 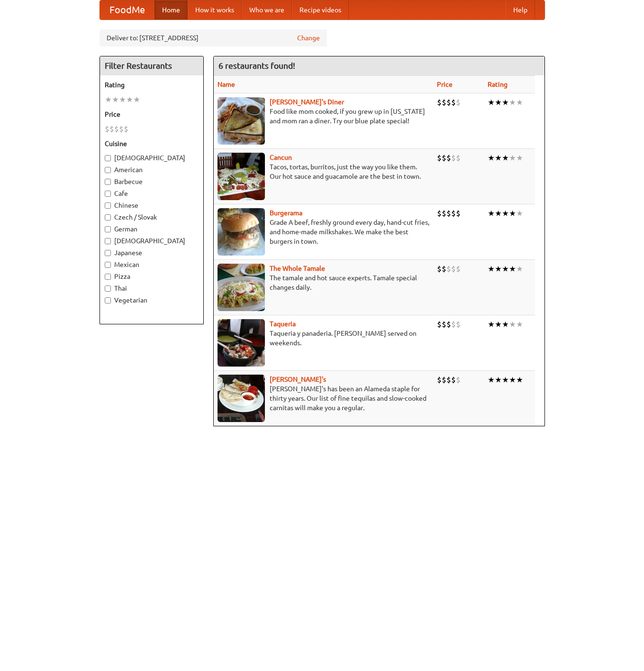 What do you see at coordinates (297, 268) in the screenshot?
I see `a: The Whole Tamale` at bounding box center [297, 268].